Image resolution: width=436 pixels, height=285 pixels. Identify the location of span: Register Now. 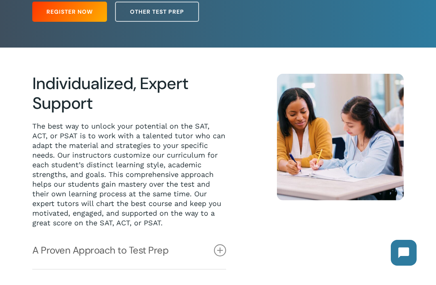
(69, 12).